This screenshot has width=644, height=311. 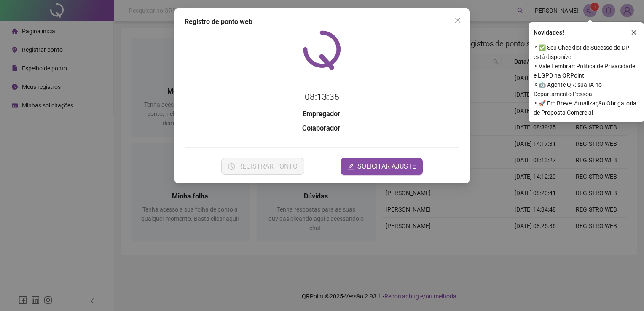 What do you see at coordinates (322, 97) in the screenshot?
I see `time: 08:13:36` at bounding box center [322, 97].